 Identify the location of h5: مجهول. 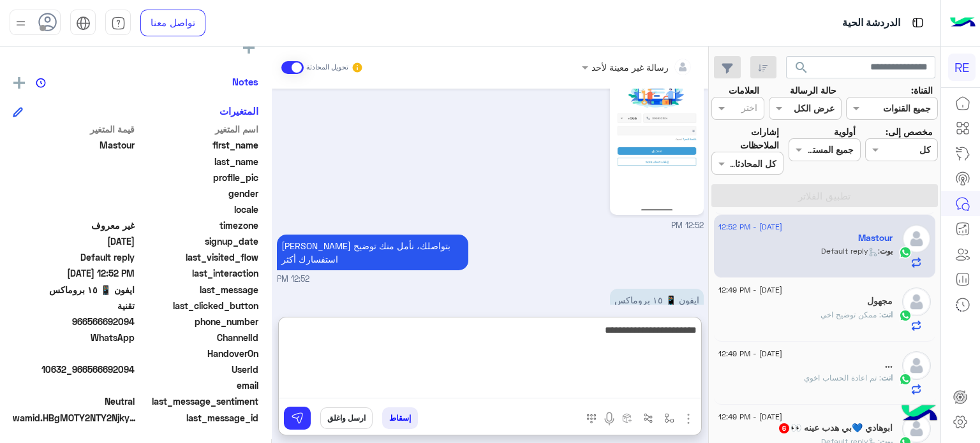
(880, 301).